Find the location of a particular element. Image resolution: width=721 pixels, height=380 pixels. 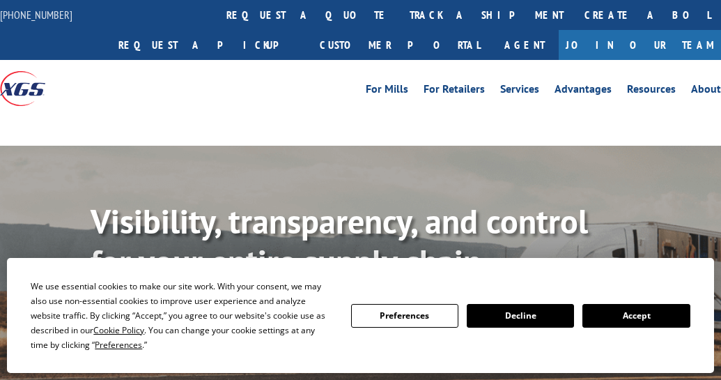

div: We use essential cookies to make our site work. With your consent, we may also use non-essential ... is located at coordinates (182, 315).